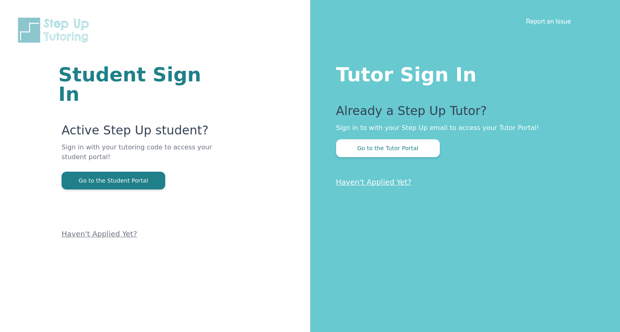  What do you see at coordinates (136, 84) in the screenshot?
I see `h1: Student Sign In` at bounding box center [136, 84].